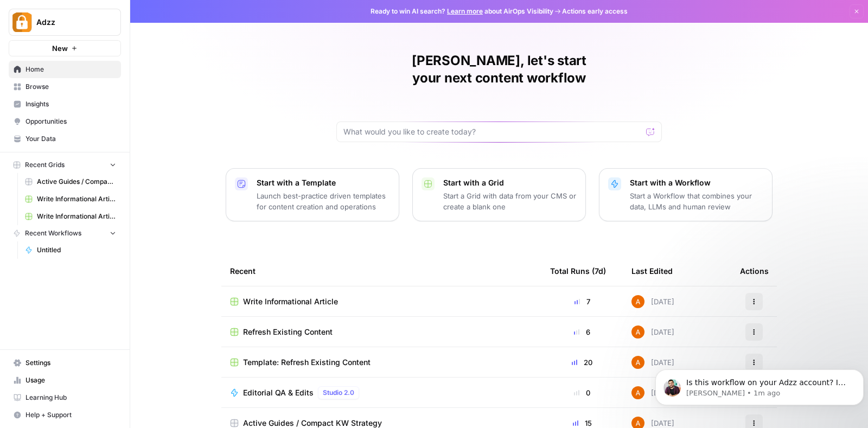 Image resolution: width=868 pixels, height=428 pixels. I want to click on a: Learn more, so click(465, 11).